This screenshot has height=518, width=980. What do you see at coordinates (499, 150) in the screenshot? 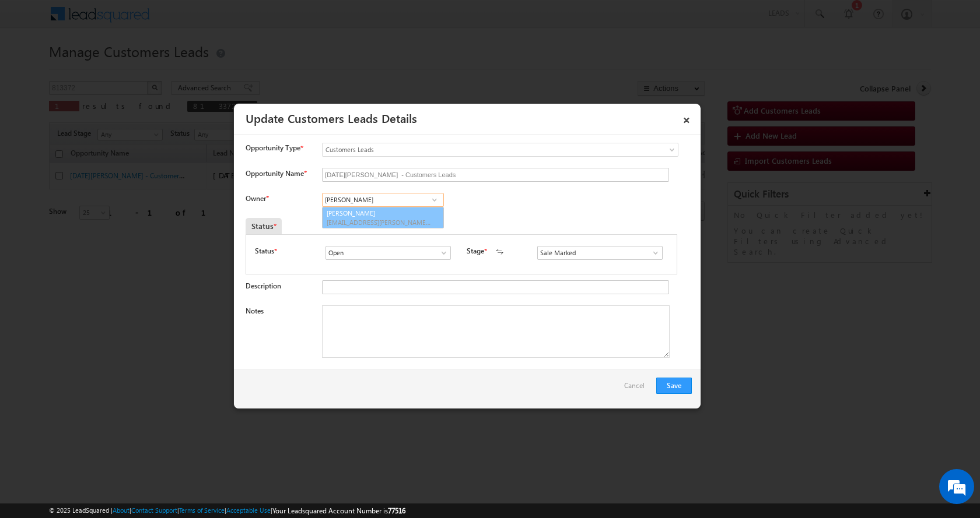
I see `a: Customers Leads` at bounding box center [499, 150].